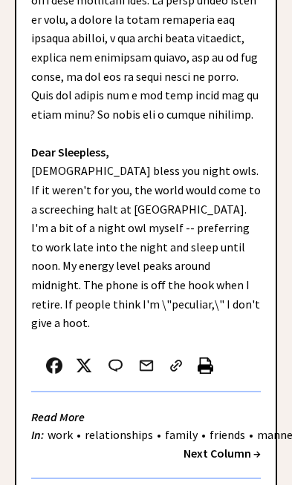 The image size is (292, 485). Describe the element at coordinates (222, 453) in the screenshot. I see `strong: Next Column →` at that location.